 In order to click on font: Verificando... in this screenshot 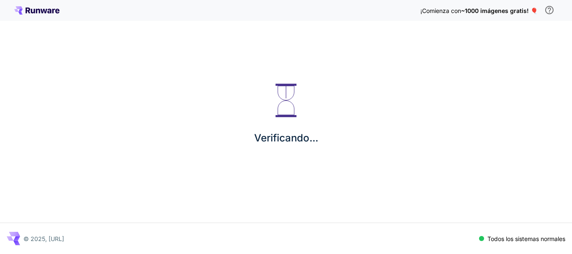, I will do `click(286, 138)`.